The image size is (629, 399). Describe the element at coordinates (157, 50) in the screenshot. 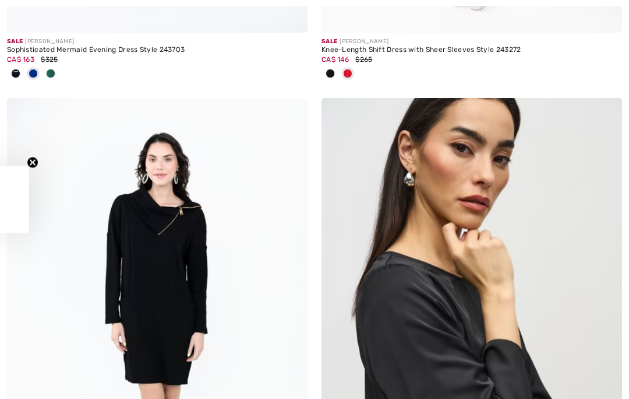

I see `div: Sophisticated Mermaid Evening Dress Style 243703` at that location.